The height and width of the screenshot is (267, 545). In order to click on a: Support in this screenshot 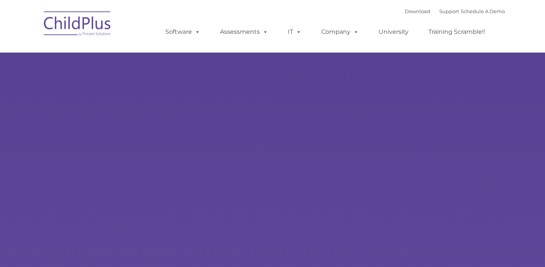, I will do `click(449, 11)`.